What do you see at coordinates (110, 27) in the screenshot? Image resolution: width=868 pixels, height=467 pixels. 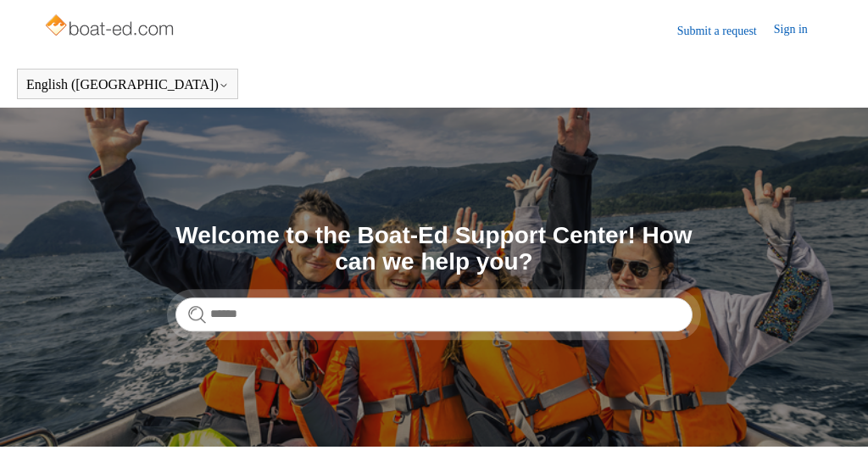 I see `img: Boat-Ed Help Center home page` at bounding box center [110, 27].